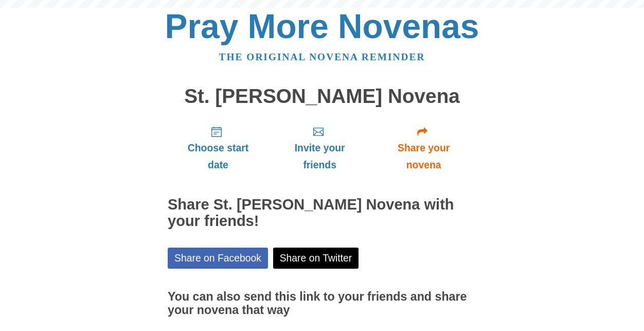 This screenshot has width=644, height=331. Describe the element at coordinates (218, 148) in the screenshot. I see `a: Choose start date` at that location.